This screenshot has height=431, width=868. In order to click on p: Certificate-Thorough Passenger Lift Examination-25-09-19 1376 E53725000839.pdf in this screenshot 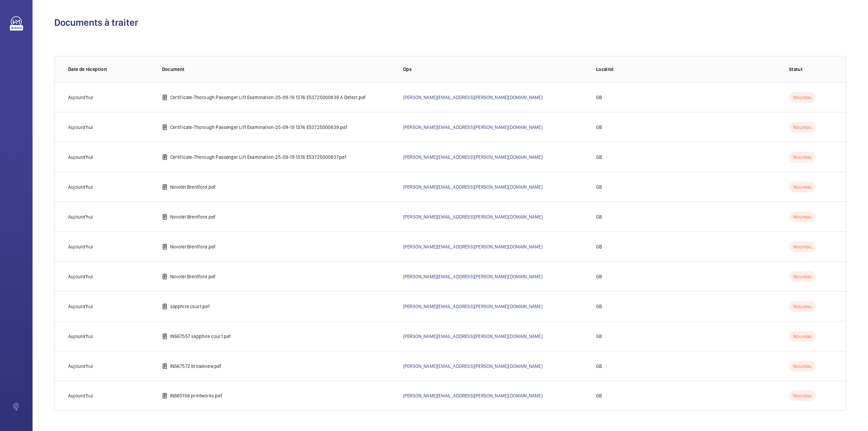, I will do `click(258, 127)`.